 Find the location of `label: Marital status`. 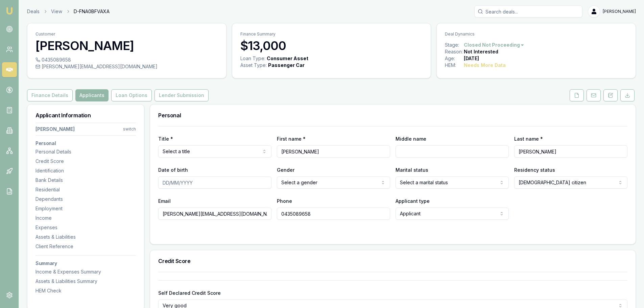

label: Marital status is located at coordinates (412, 170).